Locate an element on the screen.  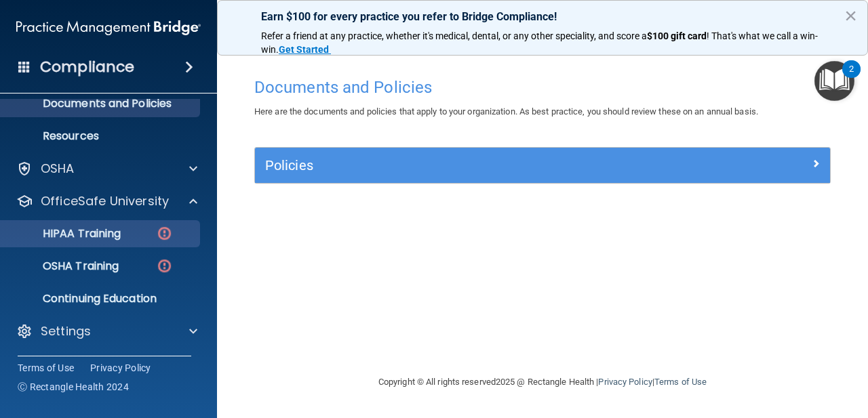
p: OSHA Training is located at coordinates (64, 266).